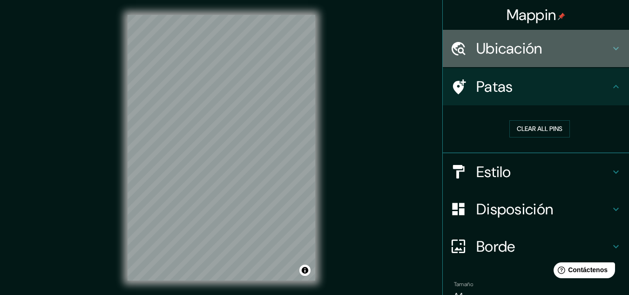 This screenshot has width=629, height=295. What do you see at coordinates (495, 87) in the screenshot?
I see `font: Patas` at bounding box center [495, 87].